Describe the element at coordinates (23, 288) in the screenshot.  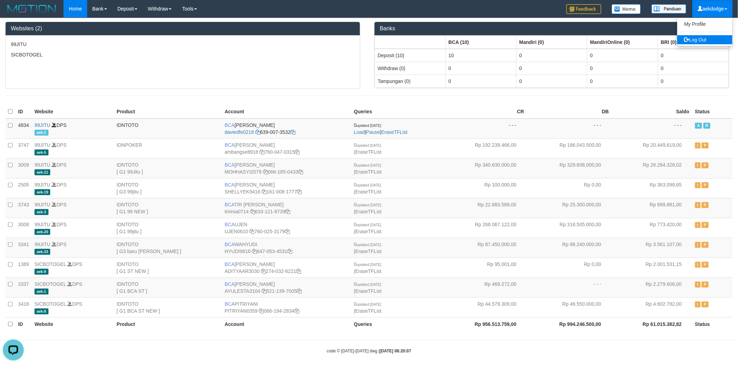
I see `td: 3337` at that location.